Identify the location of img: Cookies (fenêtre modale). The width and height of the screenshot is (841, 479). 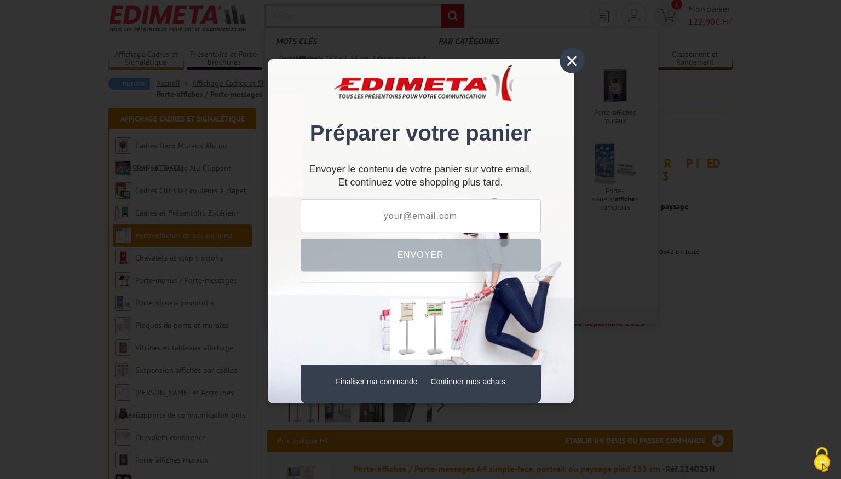
(822, 460).